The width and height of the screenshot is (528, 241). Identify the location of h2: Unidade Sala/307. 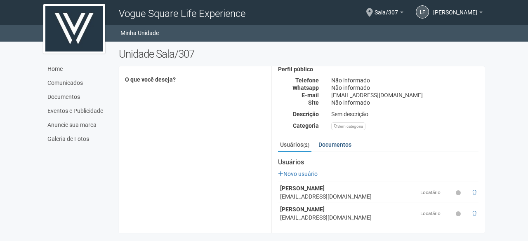
(302, 54).